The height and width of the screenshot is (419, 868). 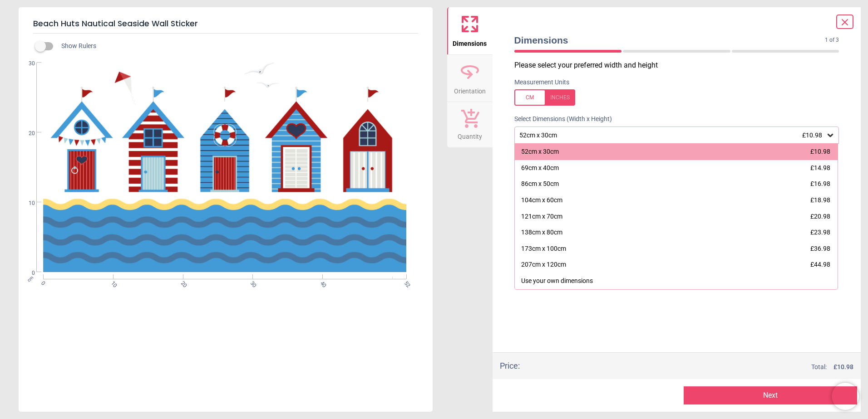 I want to click on span: cm, so click(x=31, y=279).